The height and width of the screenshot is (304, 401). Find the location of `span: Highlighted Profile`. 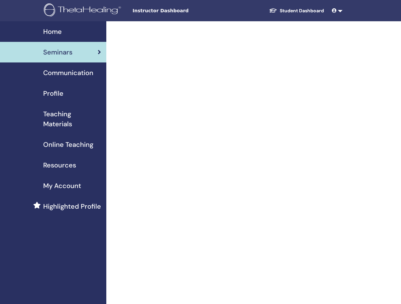

span: Highlighted Profile is located at coordinates (72, 207).